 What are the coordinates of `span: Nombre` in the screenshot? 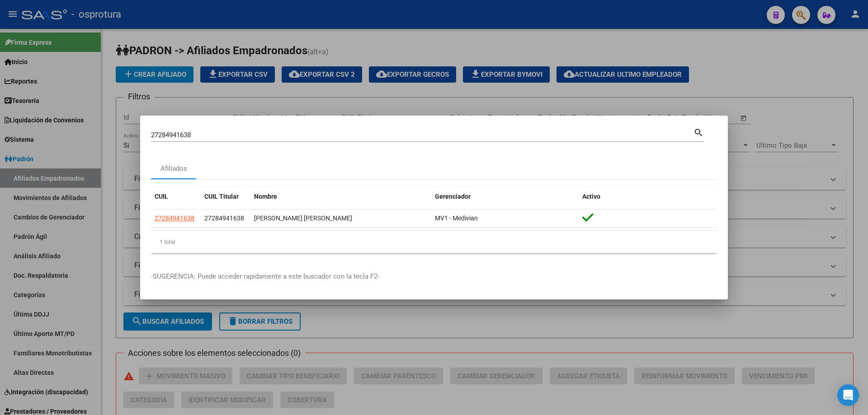 It's located at (265, 197).